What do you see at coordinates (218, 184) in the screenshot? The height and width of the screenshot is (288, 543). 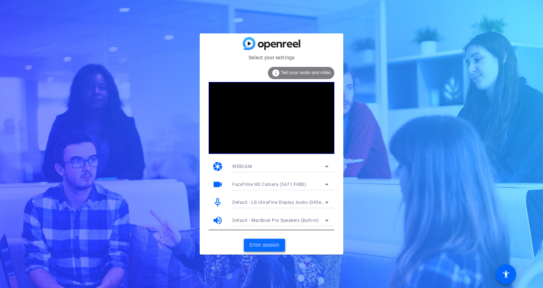 I see `mat-icon: videocam` at bounding box center [218, 184].